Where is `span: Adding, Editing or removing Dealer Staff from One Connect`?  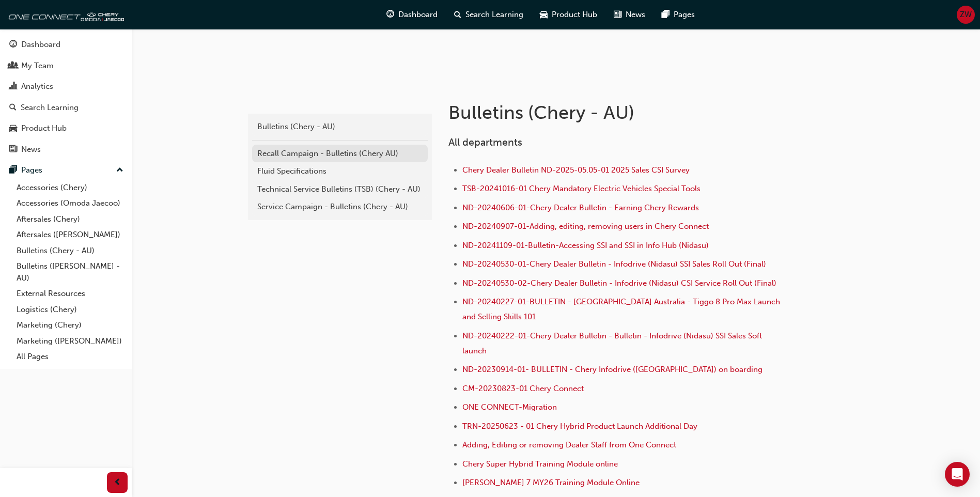 span: Adding, Editing or removing Dealer Staff from One Connect is located at coordinates (570, 445).